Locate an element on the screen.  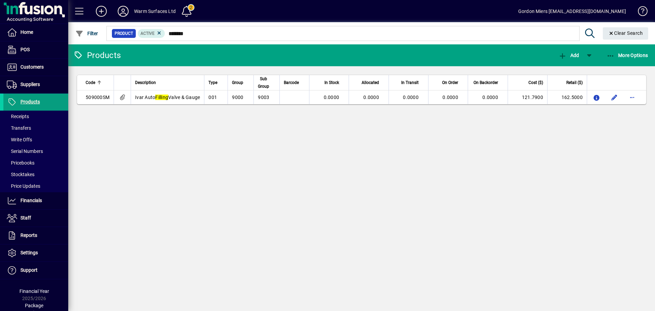
div: Type is located at coordinates (216, 83).